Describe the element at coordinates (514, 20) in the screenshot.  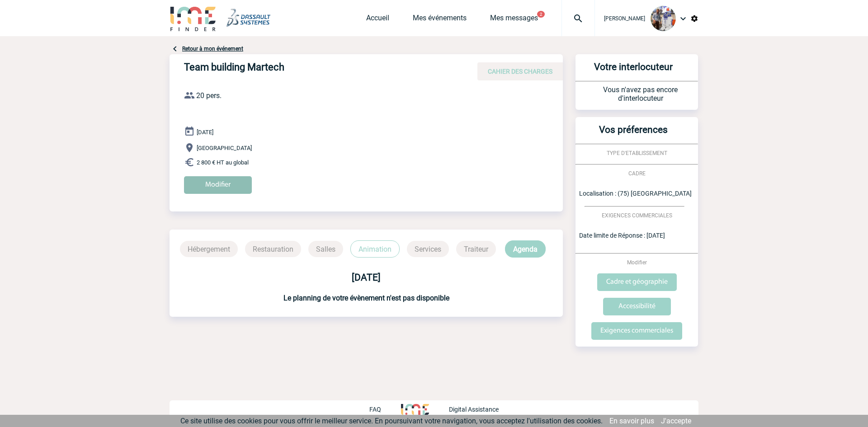
I see `a: Mes messages` at that location.